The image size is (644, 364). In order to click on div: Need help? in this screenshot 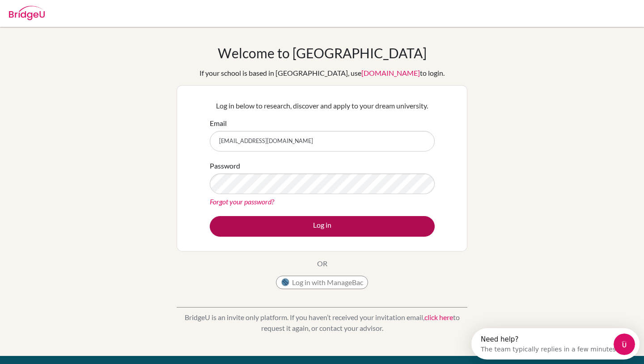, I will do `click(78, 11)`.